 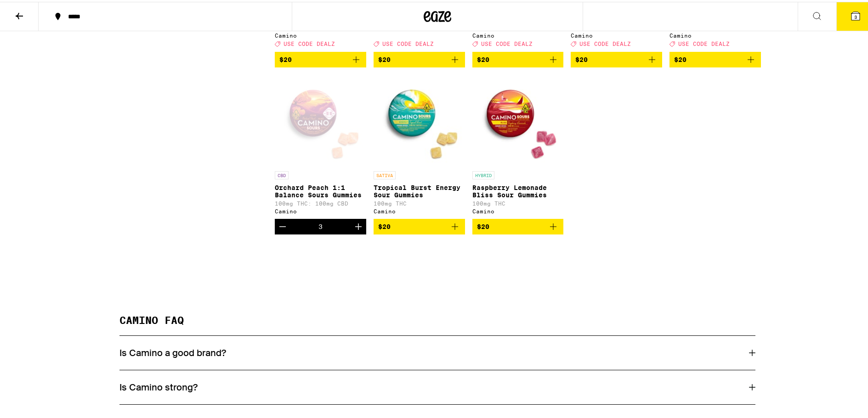 I want to click on p: CBD, so click(x=282, y=173).